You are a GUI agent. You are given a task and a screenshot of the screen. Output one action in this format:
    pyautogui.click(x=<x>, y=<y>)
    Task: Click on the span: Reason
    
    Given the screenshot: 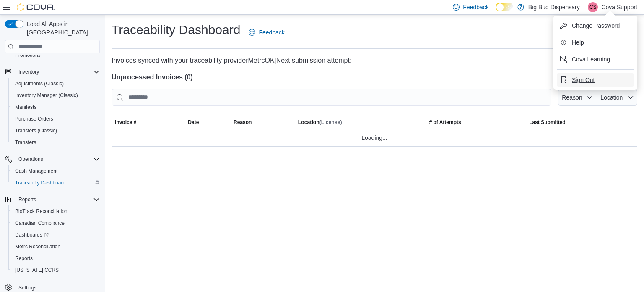 What is the action you would take?
    pyautogui.click(x=242, y=122)
    